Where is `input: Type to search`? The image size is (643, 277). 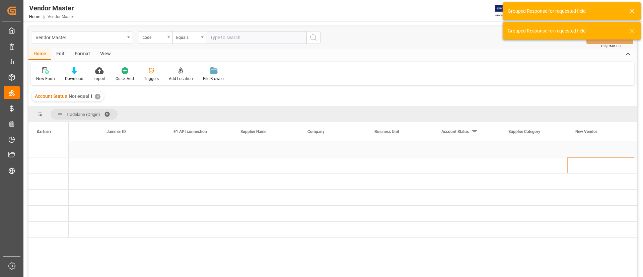
input: Type to search is located at coordinates (256, 37).